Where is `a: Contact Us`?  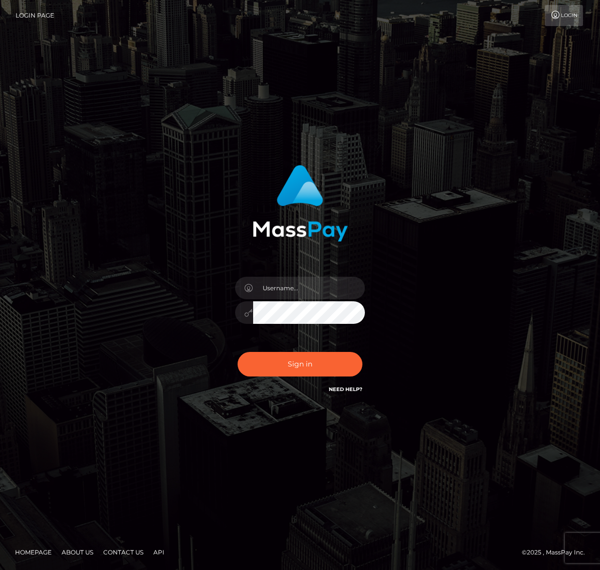 a: Contact Us is located at coordinates (123, 552).